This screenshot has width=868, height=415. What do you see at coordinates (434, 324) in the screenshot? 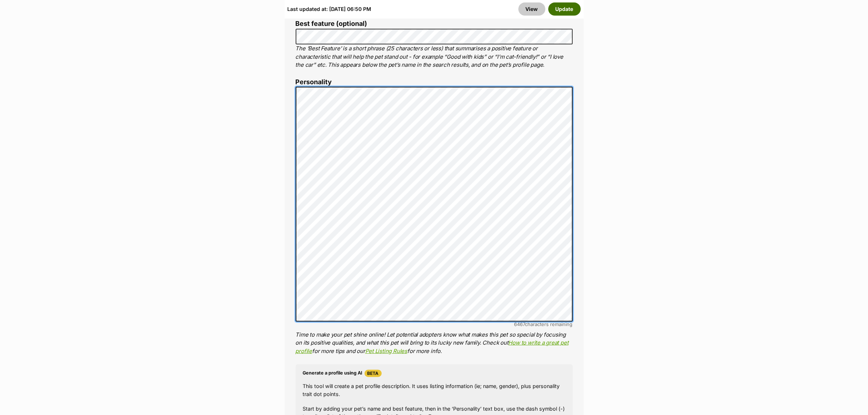
I see `div: characters remaining` at bounding box center [434, 324].